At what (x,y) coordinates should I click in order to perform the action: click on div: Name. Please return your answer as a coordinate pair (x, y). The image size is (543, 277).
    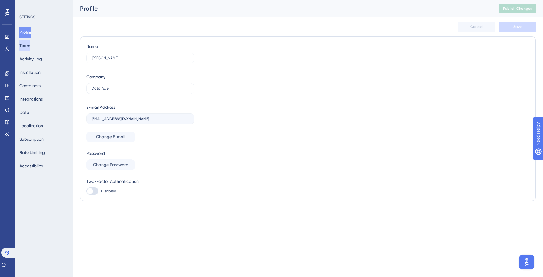
    Looking at the image, I should click on (92, 46).